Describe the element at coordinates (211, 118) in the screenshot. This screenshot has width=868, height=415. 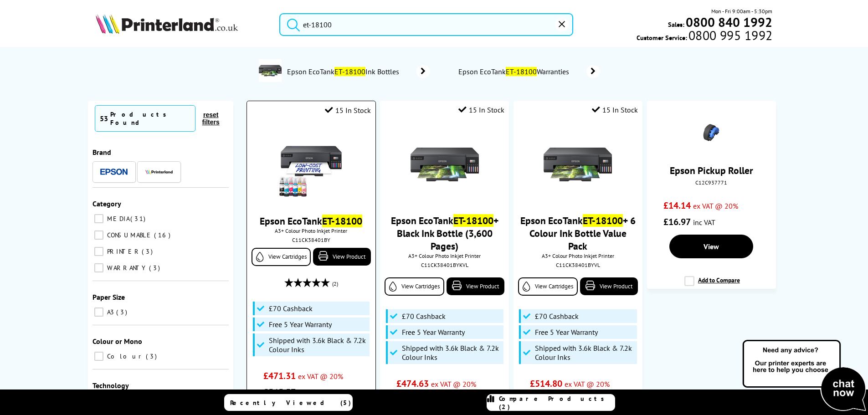
I see `button: reset filters` at that location.